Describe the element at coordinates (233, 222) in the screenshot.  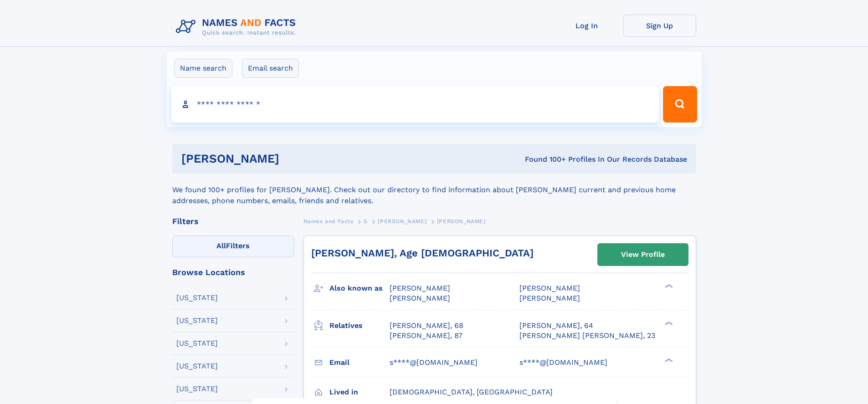
I see `div: Filters` at that location.